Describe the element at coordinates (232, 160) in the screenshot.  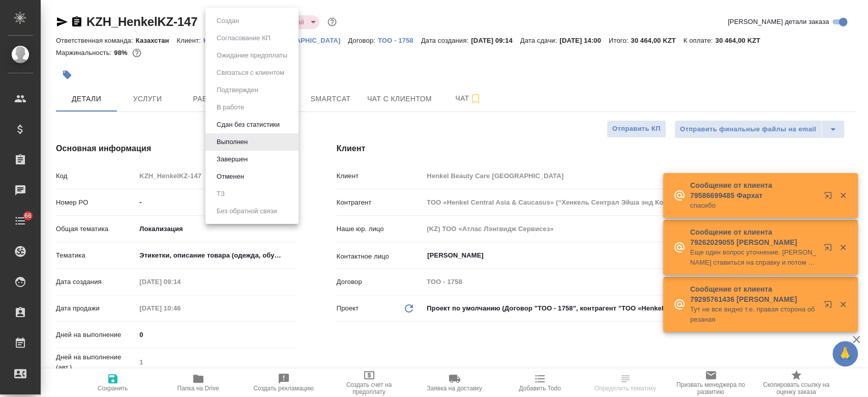
I see `button: Завершен` at that location.